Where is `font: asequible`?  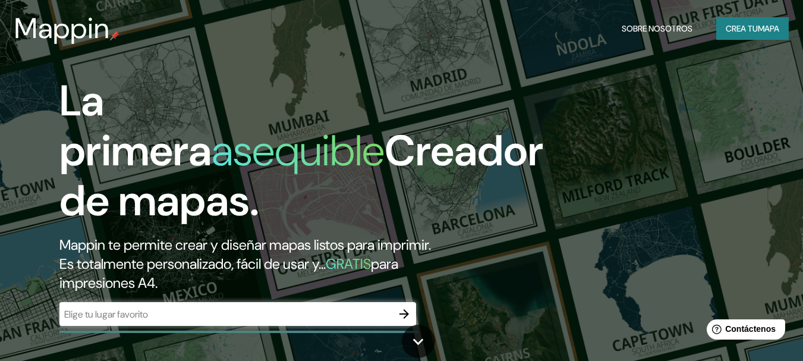
font: asequible is located at coordinates (298, 150).